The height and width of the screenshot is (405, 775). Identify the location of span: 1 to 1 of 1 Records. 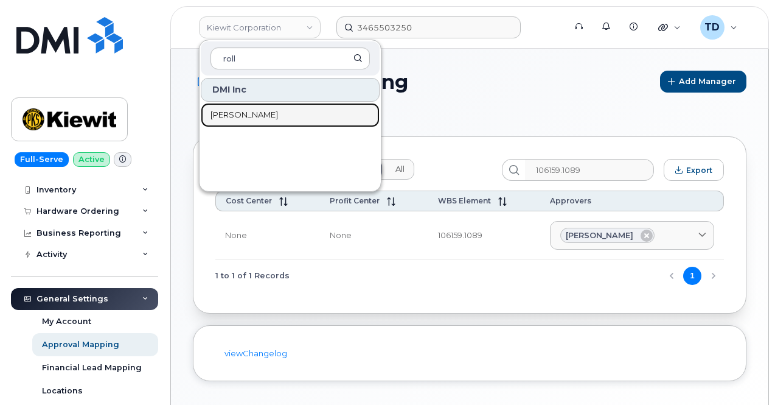
(253, 276).